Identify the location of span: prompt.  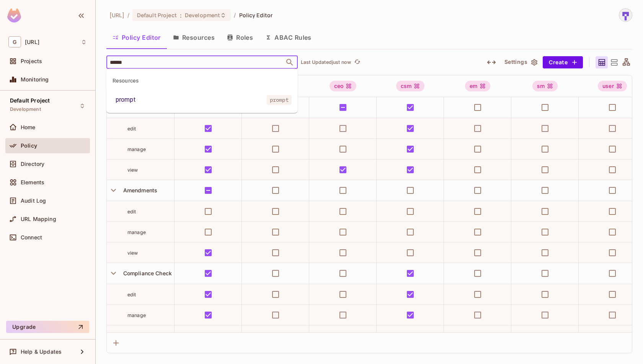
(279, 100).